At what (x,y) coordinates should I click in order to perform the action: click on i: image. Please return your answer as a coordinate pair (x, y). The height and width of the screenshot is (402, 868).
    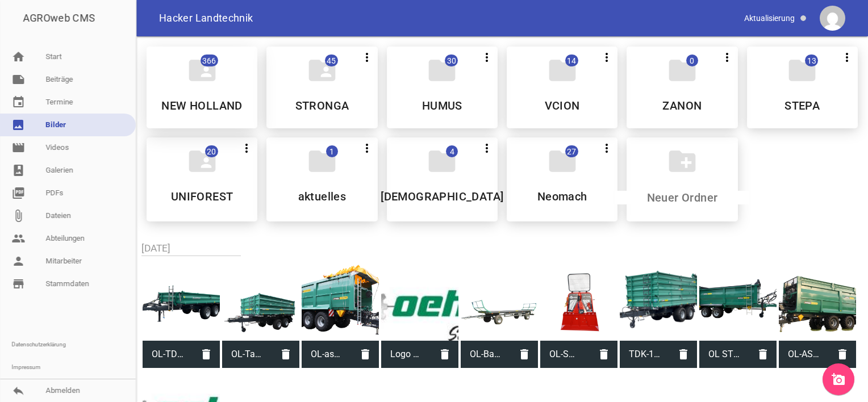
    Looking at the image, I should click on (18, 125).